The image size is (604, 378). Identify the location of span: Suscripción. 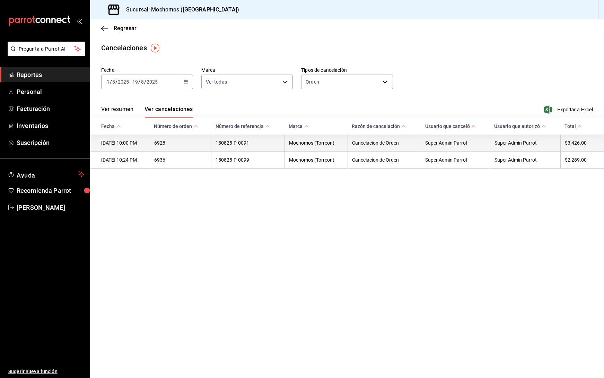
(50, 143).